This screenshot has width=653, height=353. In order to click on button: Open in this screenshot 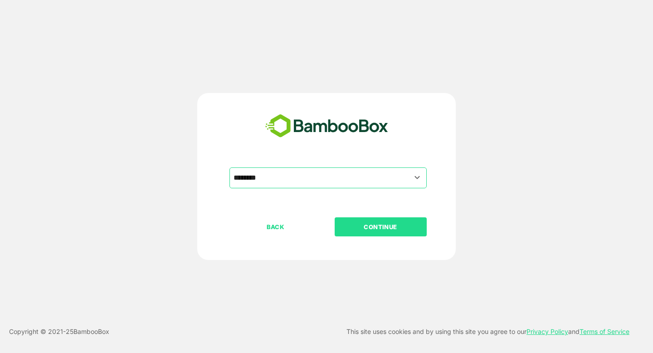, I will do `click(417, 177)`.